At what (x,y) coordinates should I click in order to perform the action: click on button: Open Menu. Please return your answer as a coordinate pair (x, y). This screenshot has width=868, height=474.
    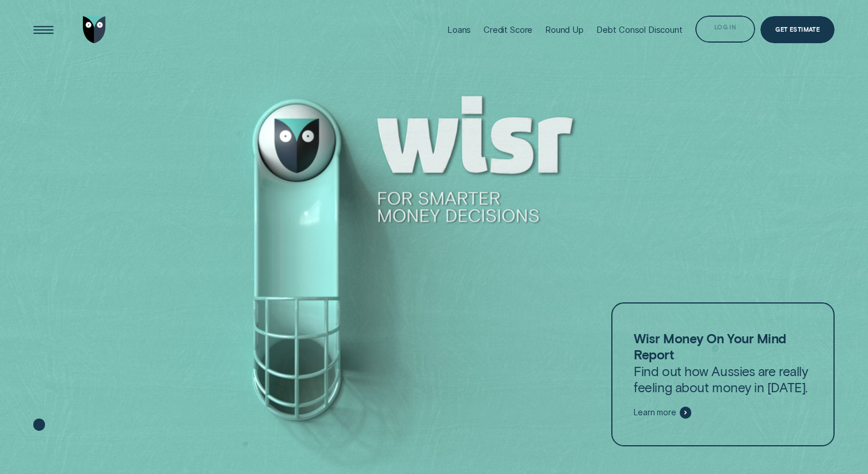
    Looking at the image, I should click on (43, 29).